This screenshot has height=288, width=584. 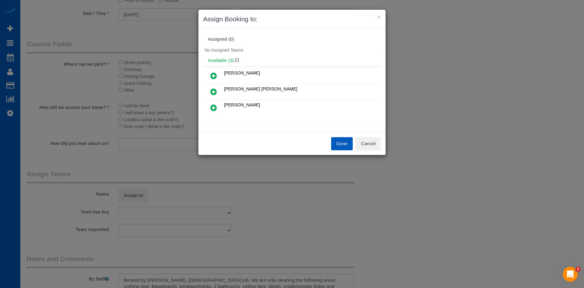 What do you see at coordinates (292, 19) in the screenshot?
I see `h3: Assign Booking to:` at bounding box center [292, 19].